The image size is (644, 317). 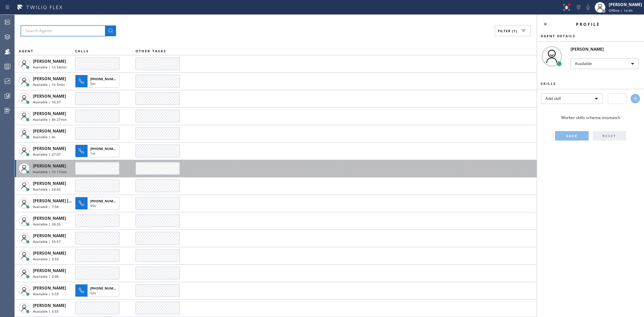 What do you see at coordinates (26, 51) in the screenshot?
I see `span: AGENT` at bounding box center [26, 51].